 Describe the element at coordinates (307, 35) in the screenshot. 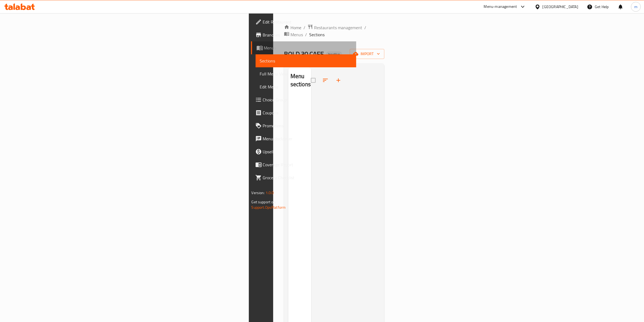

I see `span: Branches` at that location.